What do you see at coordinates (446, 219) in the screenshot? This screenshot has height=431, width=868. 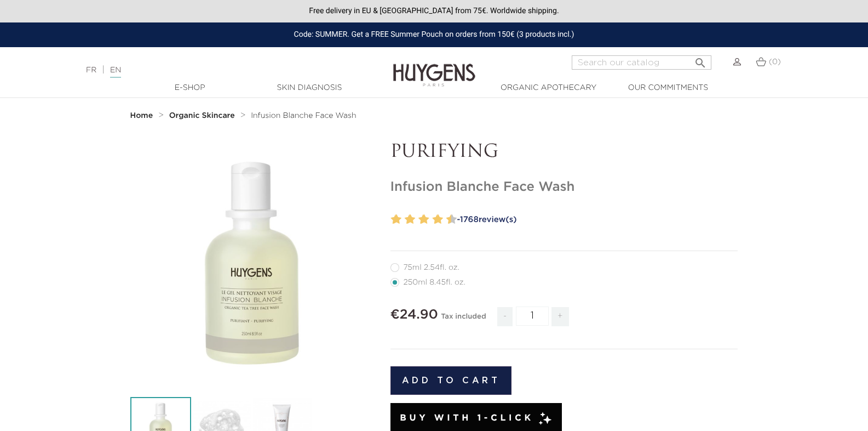 I see `label: 9` at bounding box center [446, 219].